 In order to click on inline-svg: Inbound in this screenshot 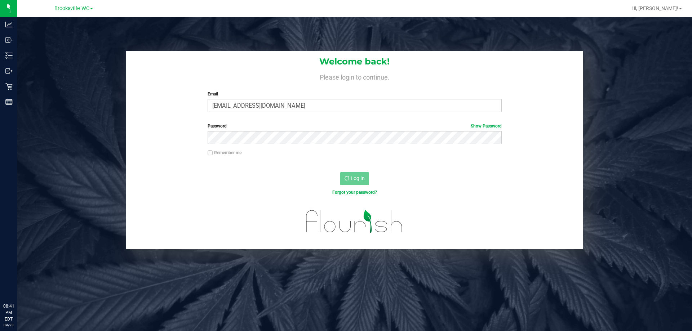, I will do `click(9, 40)`.